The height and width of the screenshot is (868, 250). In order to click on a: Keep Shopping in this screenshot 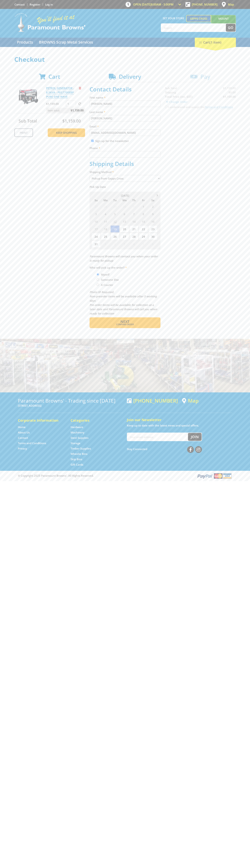, I will do `click(66, 133)`.